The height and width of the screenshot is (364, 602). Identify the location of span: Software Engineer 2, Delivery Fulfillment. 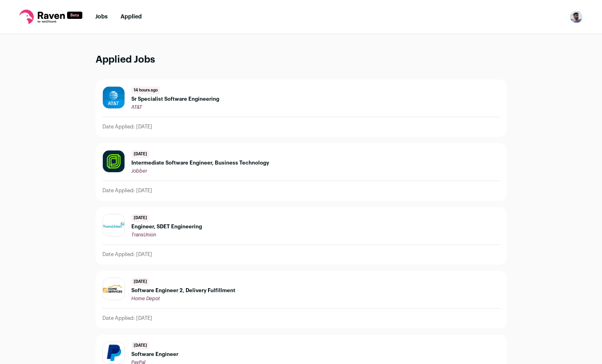
(183, 291).